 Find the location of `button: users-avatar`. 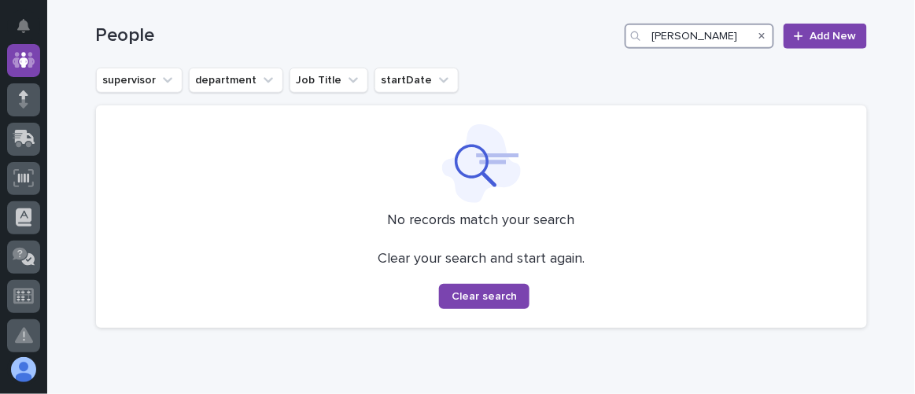

button: users-avatar is located at coordinates (24, 370).